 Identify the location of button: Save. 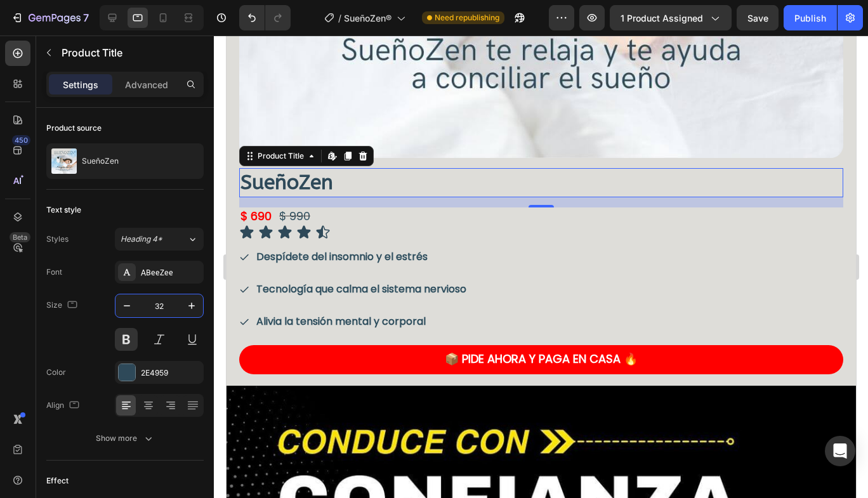
(757, 18).